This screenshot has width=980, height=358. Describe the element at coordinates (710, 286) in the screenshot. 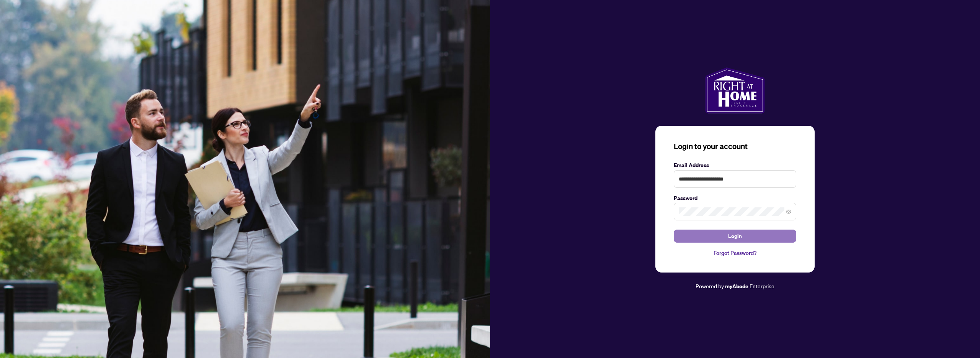

I see `span: Powered by` at that location.